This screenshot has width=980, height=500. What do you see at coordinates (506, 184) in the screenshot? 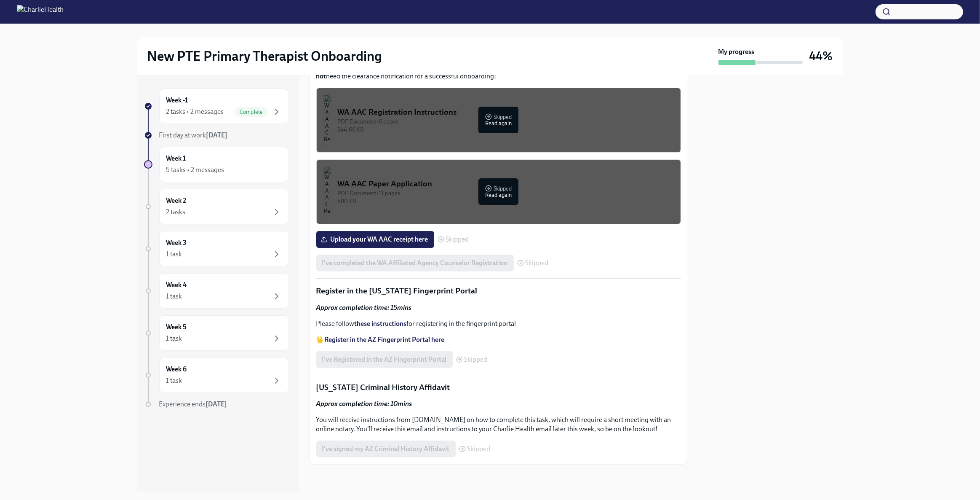
I see `div: WA AAC Paper Application` at bounding box center [506, 184].